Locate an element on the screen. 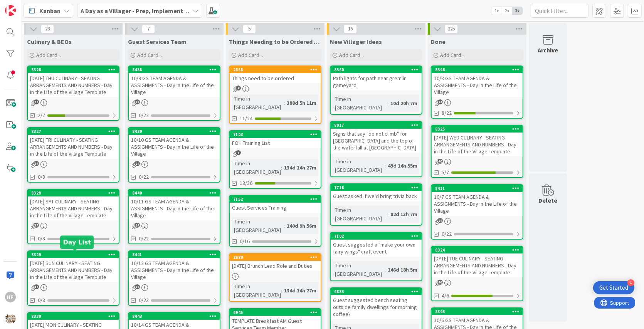 Image resolution: width=644 pixels, height=329 pixels. div: 82d 13h 7m is located at coordinates (404, 214).